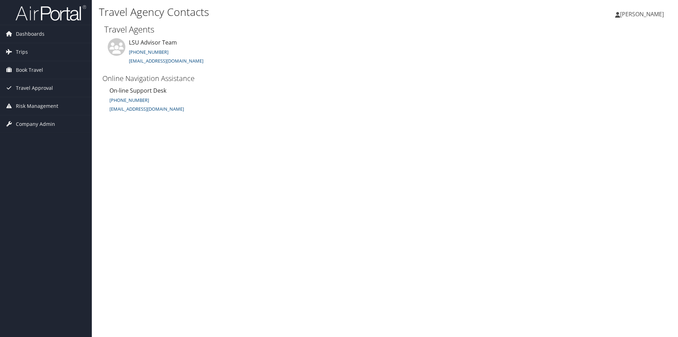  I want to click on span: LSU Advisor Team, so click(153, 42).